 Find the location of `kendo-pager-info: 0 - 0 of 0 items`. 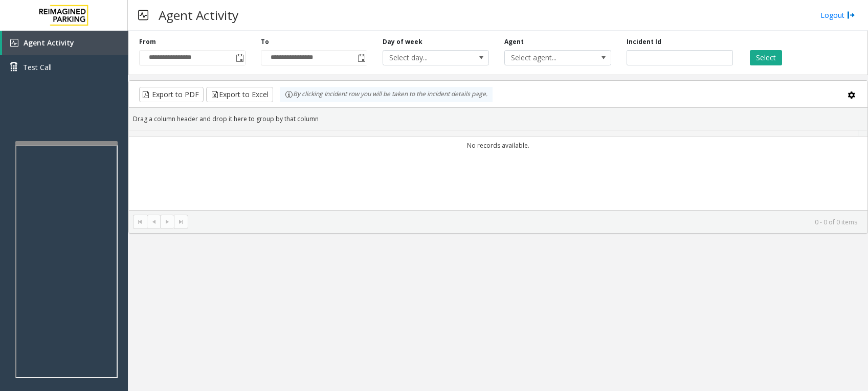

kendo-pager-info: 0 - 0 of 0 items is located at coordinates (526, 222).